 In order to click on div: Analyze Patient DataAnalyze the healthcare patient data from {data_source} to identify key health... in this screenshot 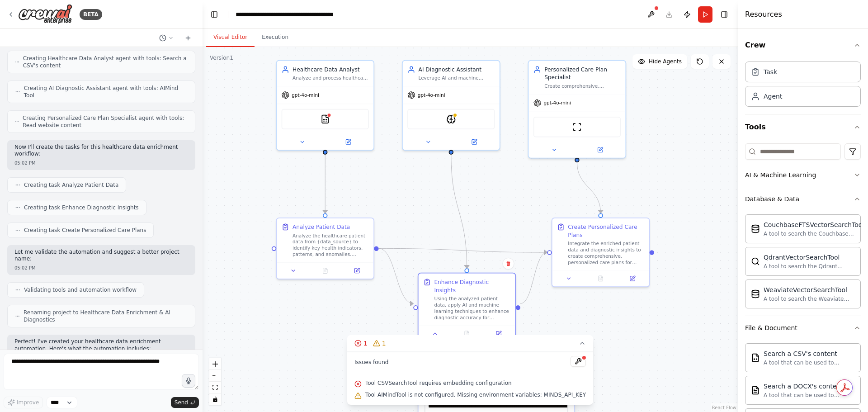, I will do `click(325, 248)`.